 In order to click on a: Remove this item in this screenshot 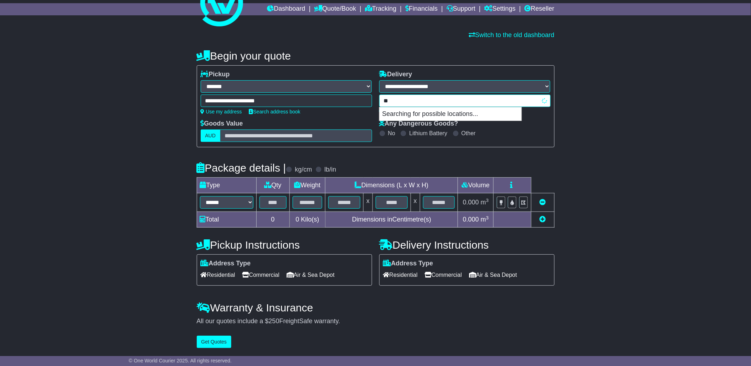, I will do `click(543, 202)`.